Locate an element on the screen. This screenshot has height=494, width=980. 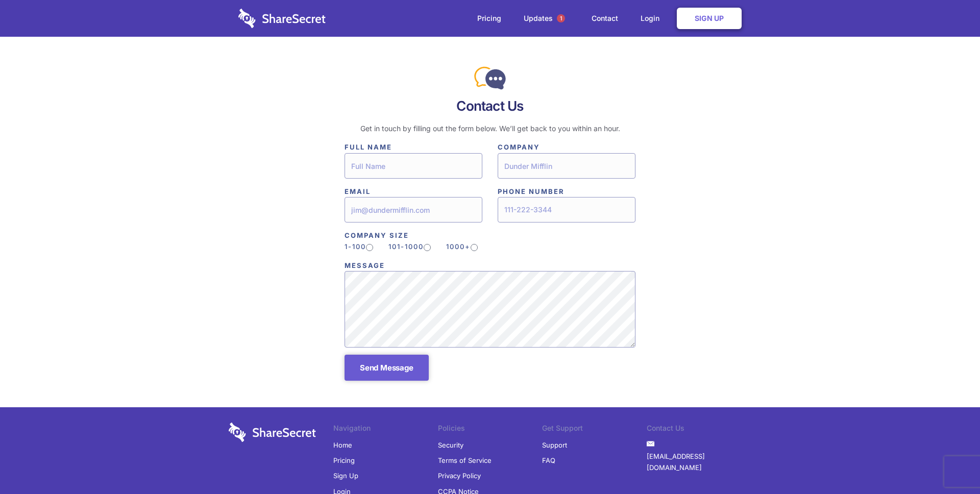
label: 1-100 is located at coordinates (359, 246).